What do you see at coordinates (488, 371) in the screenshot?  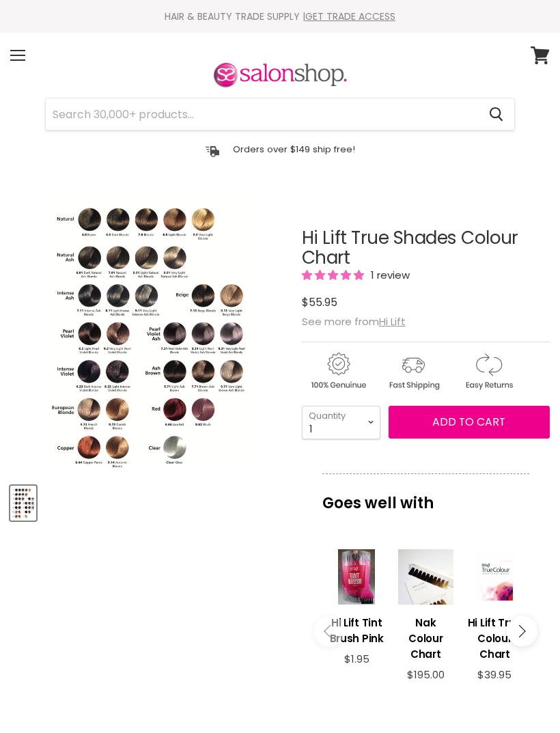 I see `img: returns.gif` at bounding box center [488, 371].